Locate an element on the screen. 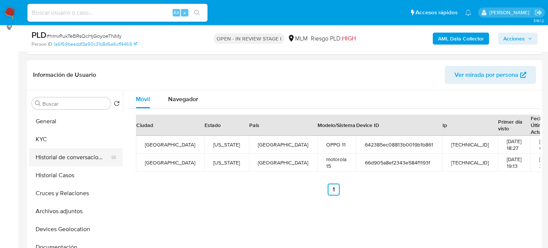  input: Buscar usuario o caso... is located at coordinates (117, 13).